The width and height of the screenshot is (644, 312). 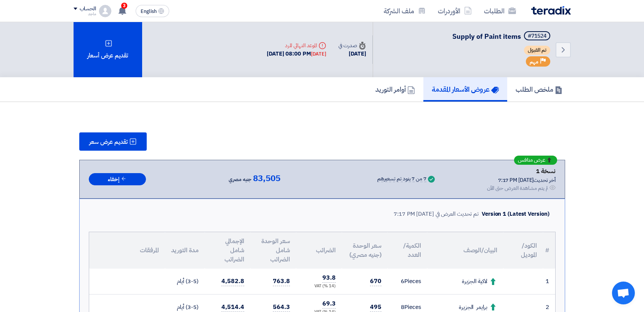 What do you see at coordinates (232, 281) in the screenshot?
I see `span: 4,582.8` at bounding box center [232, 281].